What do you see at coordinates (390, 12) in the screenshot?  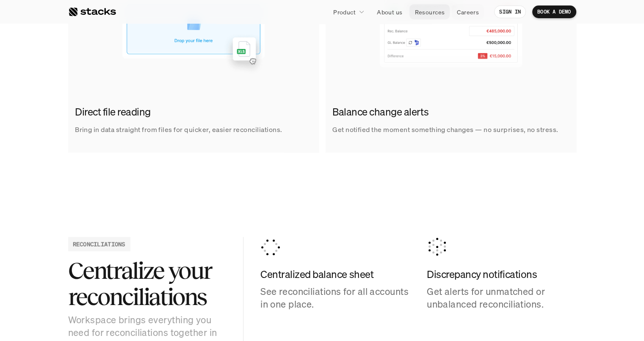 I see `a: About us` at bounding box center [390, 12].